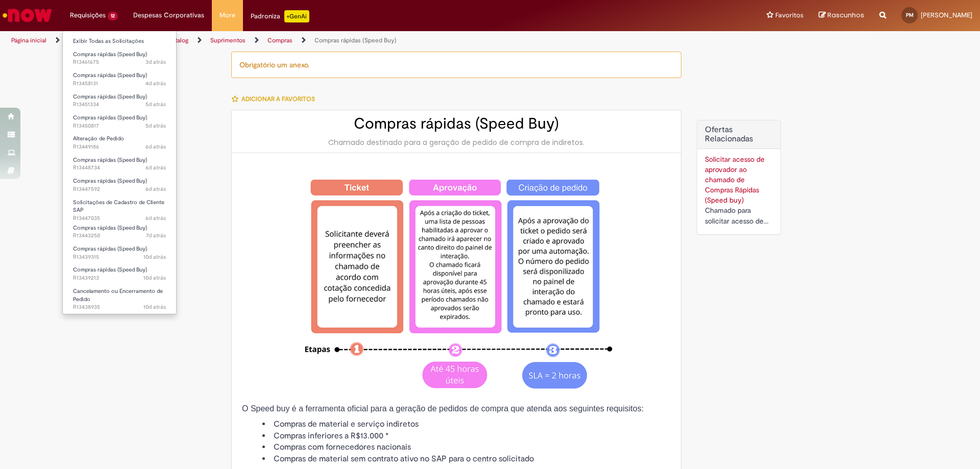 The height and width of the screenshot is (469, 980). What do you see at coordinates (119, 189) in the screenshot?
I see `span: R13447592` at bounding box center [119, 189].